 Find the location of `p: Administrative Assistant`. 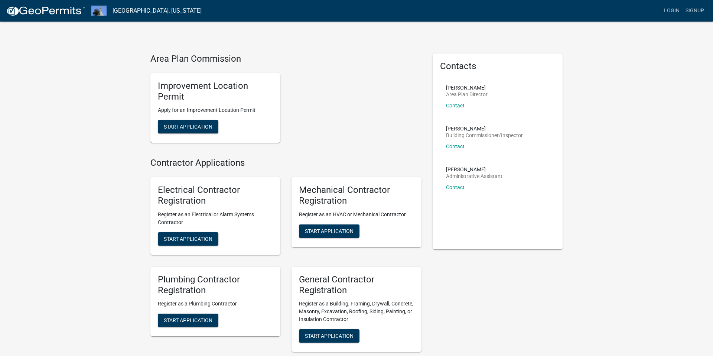

p: Administrative Assistant is located at coordinates (474, 176).